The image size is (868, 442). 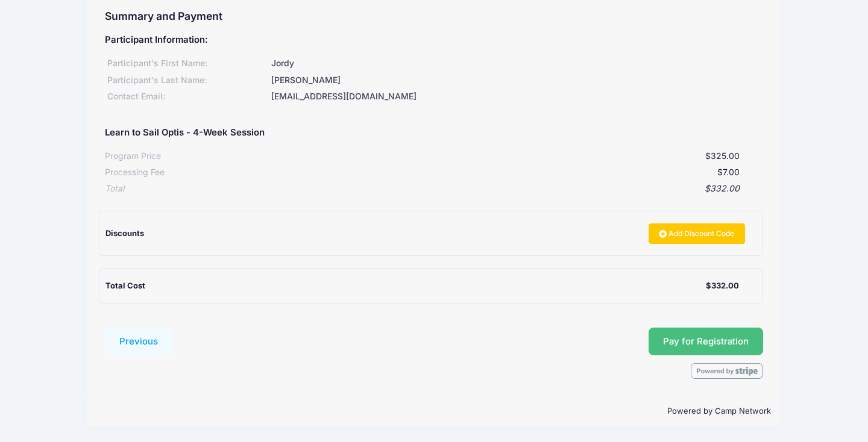 I want to click on div: Jordy, so click(x=516, y=63).